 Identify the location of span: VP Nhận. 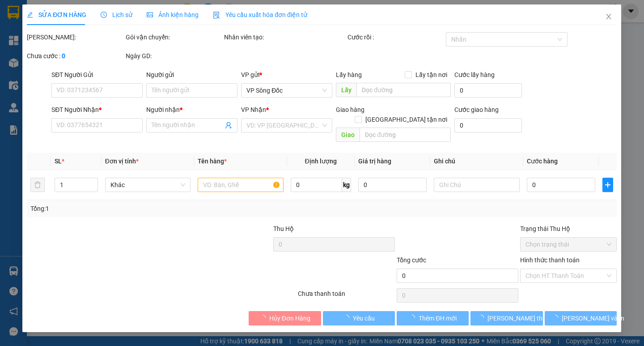
(254, 110).